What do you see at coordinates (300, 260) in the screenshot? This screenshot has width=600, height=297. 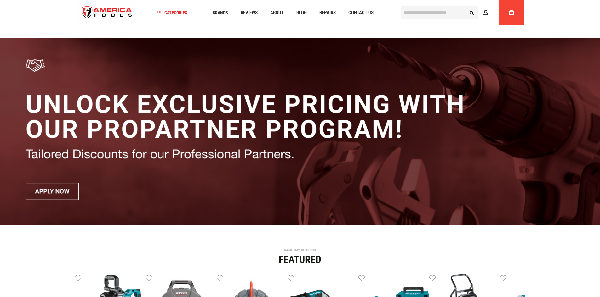 I see `div: Featured` at bounding box center [300, 260].